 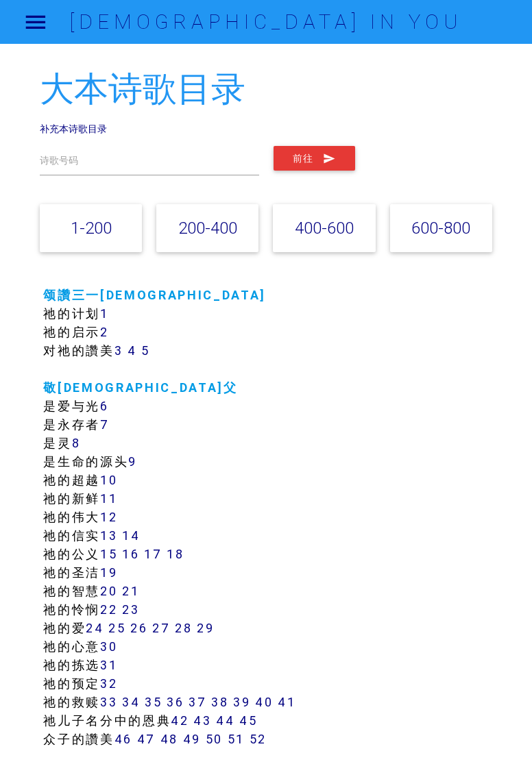 What do you see at coordinates (108, 702) in the screenshot?
I see `a: 33` at bounding box center [108, 702].